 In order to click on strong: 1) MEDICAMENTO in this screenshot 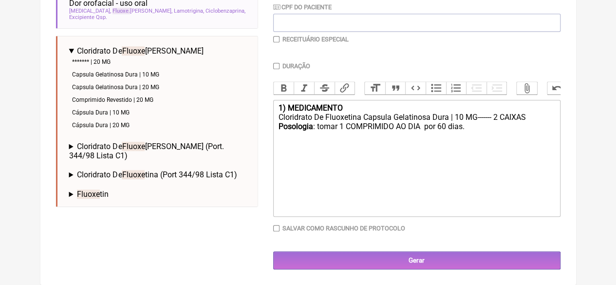, I will do `click(310, 108)`.